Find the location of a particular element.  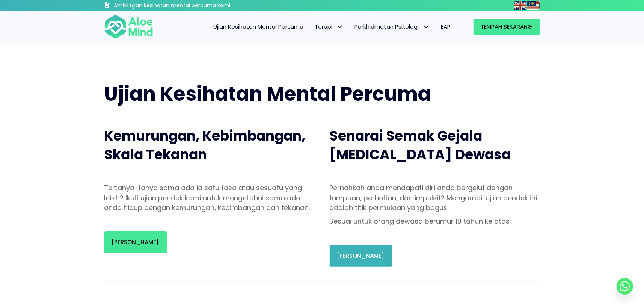

font: Tertanya-tanya sama ada ia satu fasa atau sesuatu yang lebih? Ikuti ujian pendek kami untuk menge... is located at coordinates (207, 197).